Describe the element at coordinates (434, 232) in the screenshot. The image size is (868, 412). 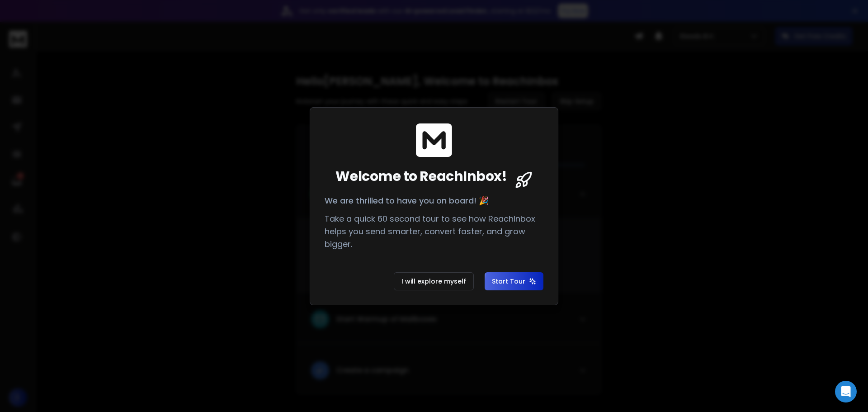
I see `p: Take a quick 60 second tour to see how ReachInbox helps you send smarter, convert faster, and gro...` at that location.